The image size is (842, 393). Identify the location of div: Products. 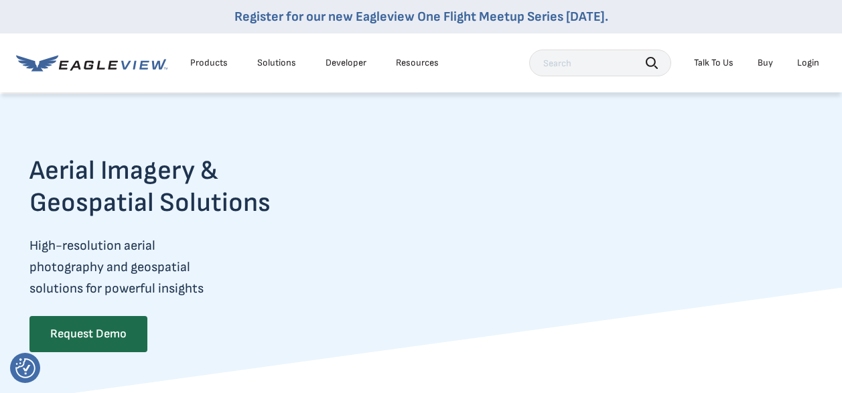
(209, 63).